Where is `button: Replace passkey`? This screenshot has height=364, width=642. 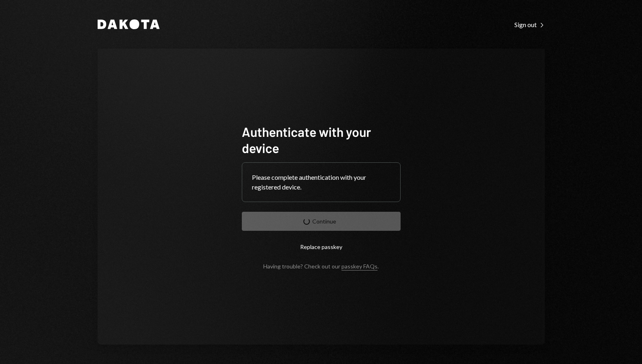
button: Replace passkey is located at coordinates (321, 247).